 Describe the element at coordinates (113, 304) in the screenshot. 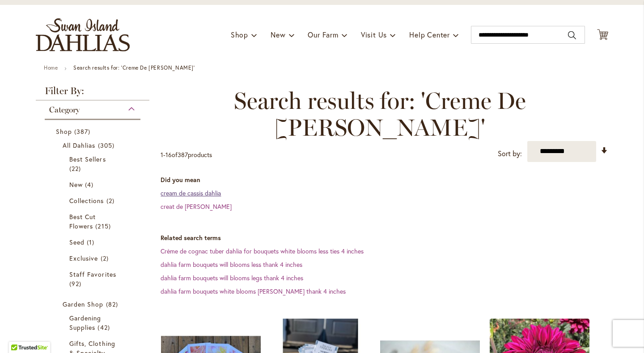

I see `span: 82` at that location.